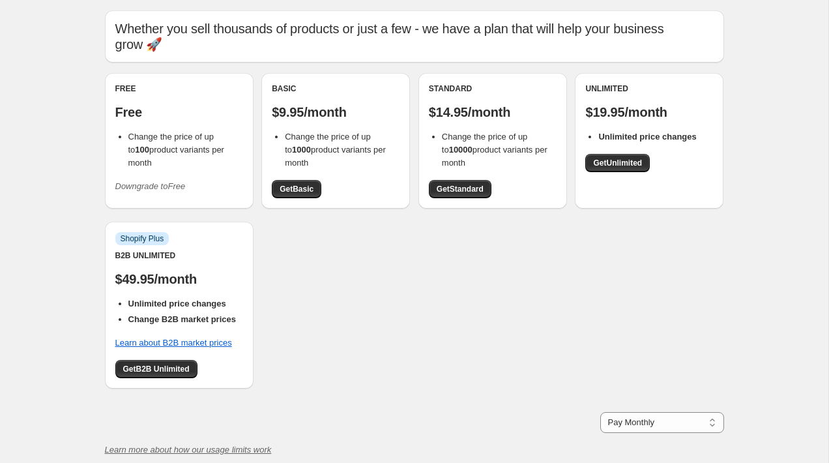  What do you see at coordinates (156, 369) in the screenshot?
I see `a: GetB2B Unlimited` at bounding box center [156, 369].